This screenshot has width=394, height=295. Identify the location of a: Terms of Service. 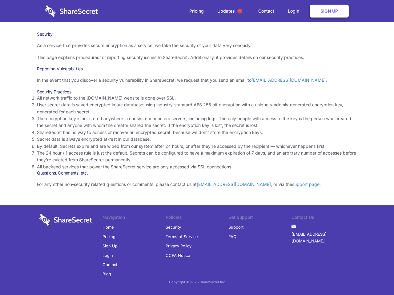
(182, 237).